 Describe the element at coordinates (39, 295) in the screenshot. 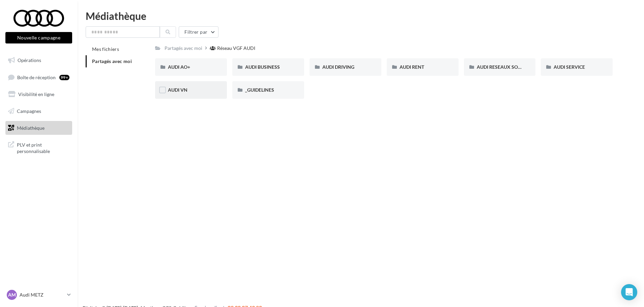

I see `a: AM Audi METZ` at that location.